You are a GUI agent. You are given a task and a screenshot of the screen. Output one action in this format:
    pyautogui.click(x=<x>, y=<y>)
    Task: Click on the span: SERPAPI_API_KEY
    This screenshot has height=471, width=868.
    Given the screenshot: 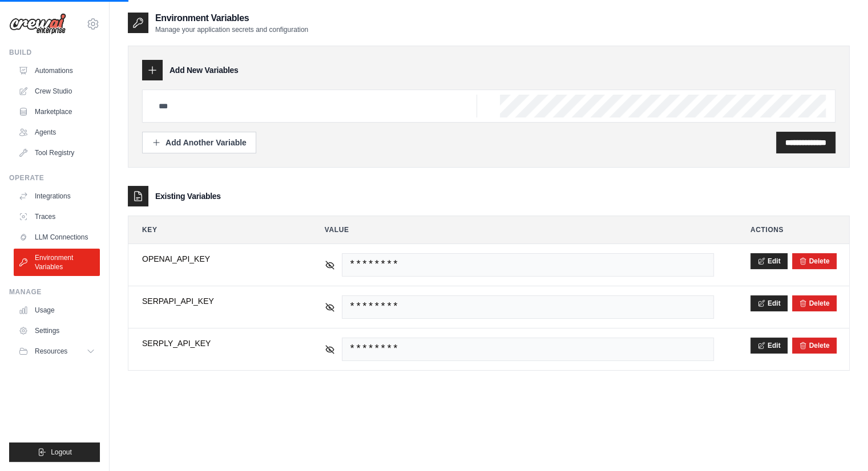 What is the action you would take?
    pyautogui.click(x=215, y=301)
    